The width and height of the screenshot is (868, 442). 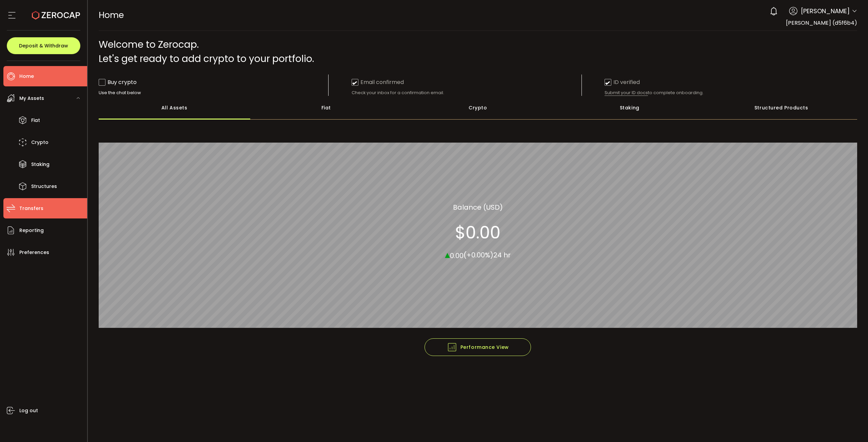 What do you see at coordinates (44, 45) in the screenshot?
I see `button: Deposit & Withdraw` at bounding box center [44, 45].